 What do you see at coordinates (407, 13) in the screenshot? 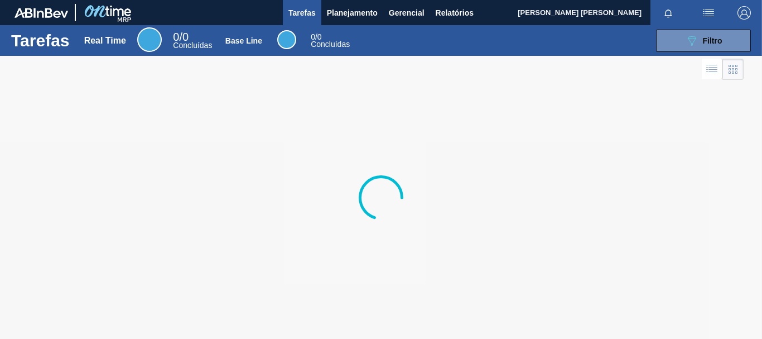
I see `span: Gerencial` at bounding box center [407, 13].